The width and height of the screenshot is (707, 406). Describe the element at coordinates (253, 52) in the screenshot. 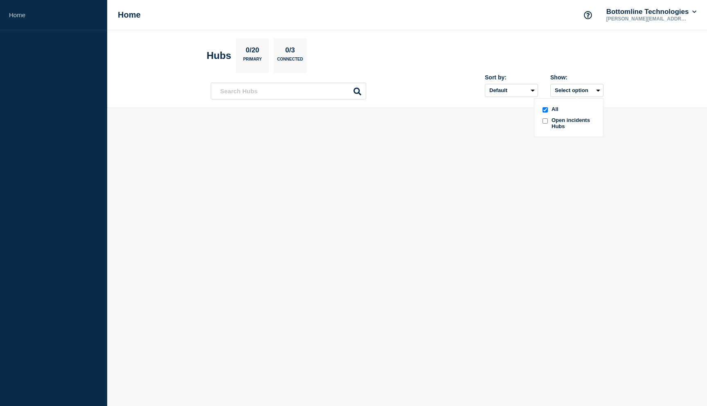

I see `p: 0/20` at that location.